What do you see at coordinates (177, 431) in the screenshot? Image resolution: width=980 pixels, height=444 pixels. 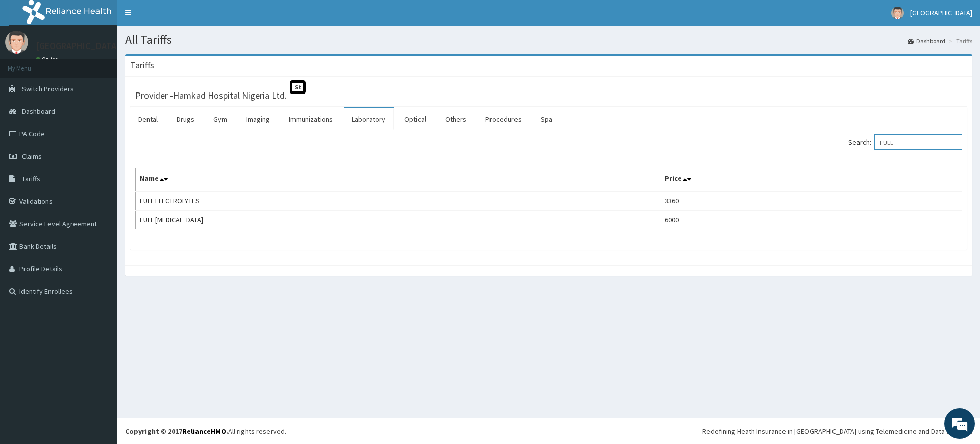 I see `strong: Copyright © 2017 .` at bounding box center [177, 431].